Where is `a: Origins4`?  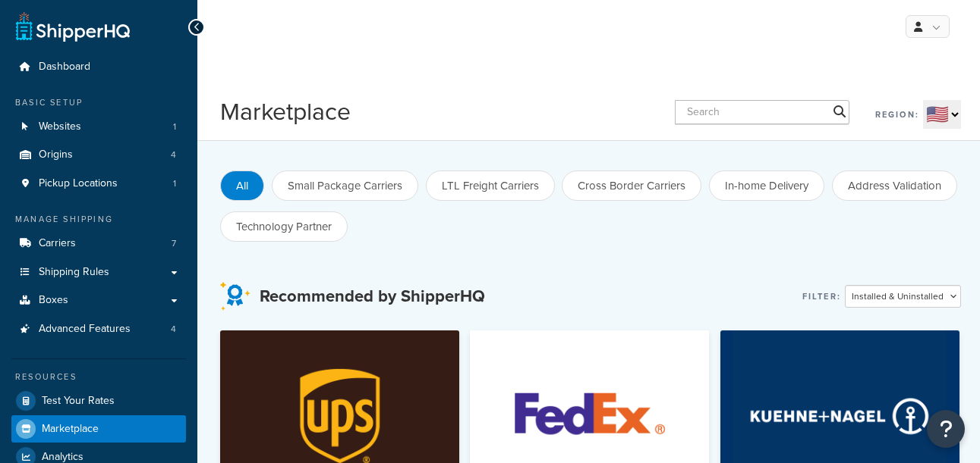 a: Origins4 is located at coordinates (99, 155).